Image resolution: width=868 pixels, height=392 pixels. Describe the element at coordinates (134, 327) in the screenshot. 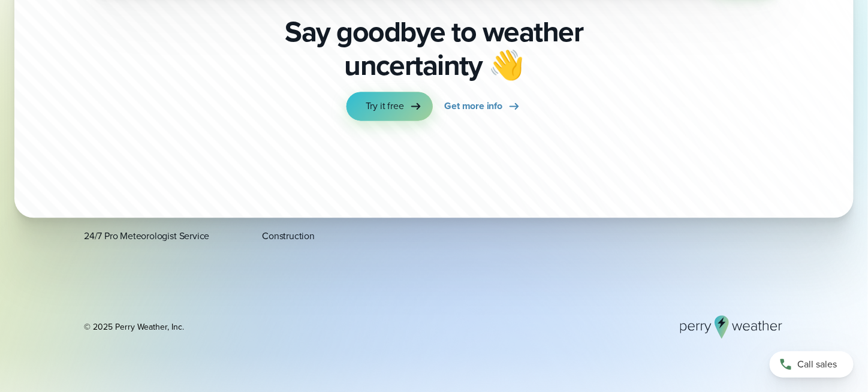

I see `div: © 2025 Perry Weather, Inc.` at that location.